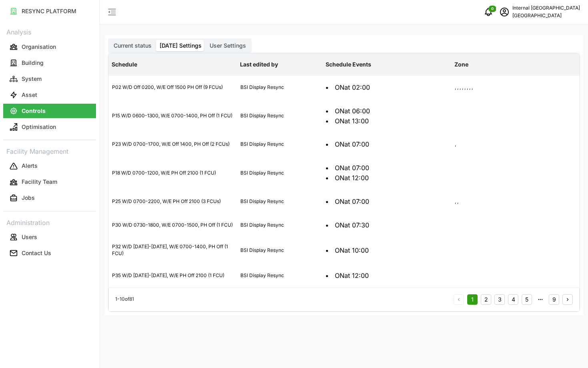 Image resolution: width=588 pixels, height=368 pixels. I want to click on p: Administration, so click(49, 222).